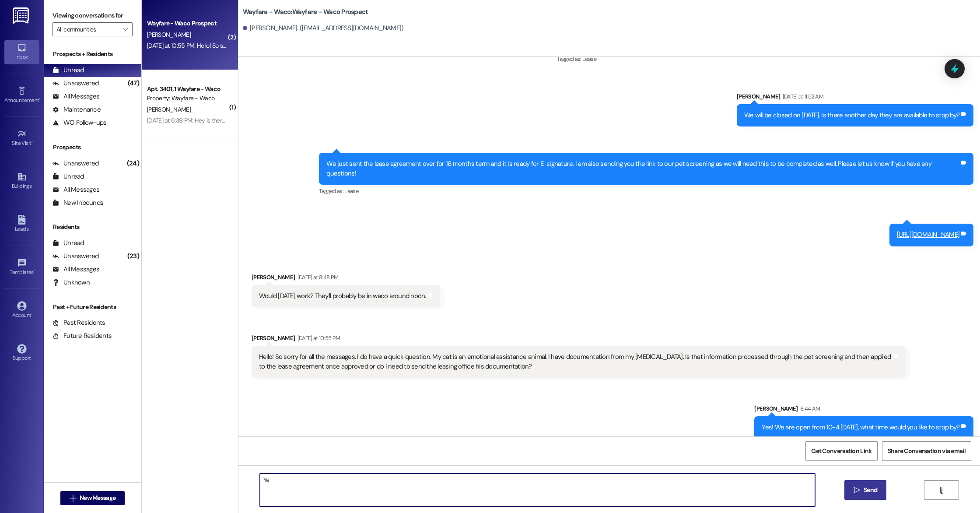 The height and width of the screenshot is (513, 980). I want to click on div: We just sent the lease agreement over for 16 months term and it is ready for E-signature. I am al..., so click(643, 169).